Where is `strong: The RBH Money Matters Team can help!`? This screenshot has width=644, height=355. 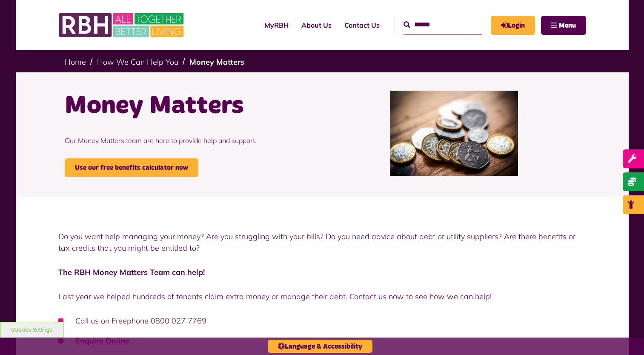
strong: The RBH Money Matters Team can help! is located at coordinates (132, 272).